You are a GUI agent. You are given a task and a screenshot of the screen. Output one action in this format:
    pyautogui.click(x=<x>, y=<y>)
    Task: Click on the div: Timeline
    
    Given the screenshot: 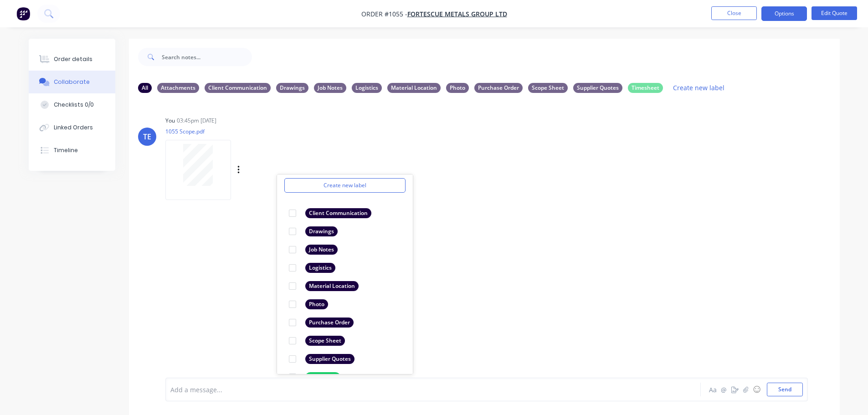 What is the action you would take?
    pyautogui.click(x=66, y=150)
    